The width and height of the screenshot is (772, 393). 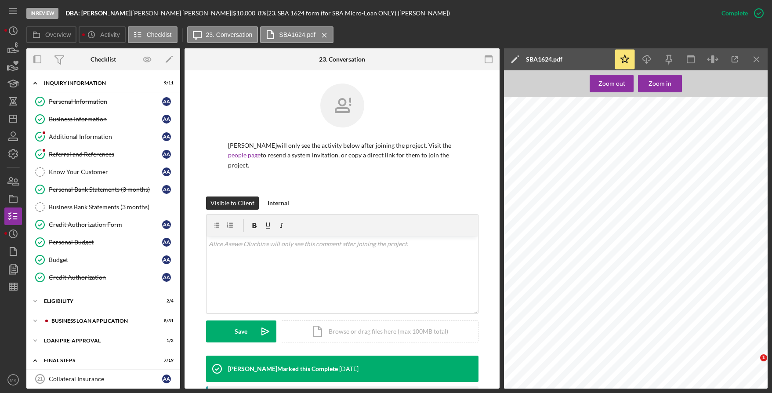 I want to click on div: Zoom in, so click(x=660, y=83).